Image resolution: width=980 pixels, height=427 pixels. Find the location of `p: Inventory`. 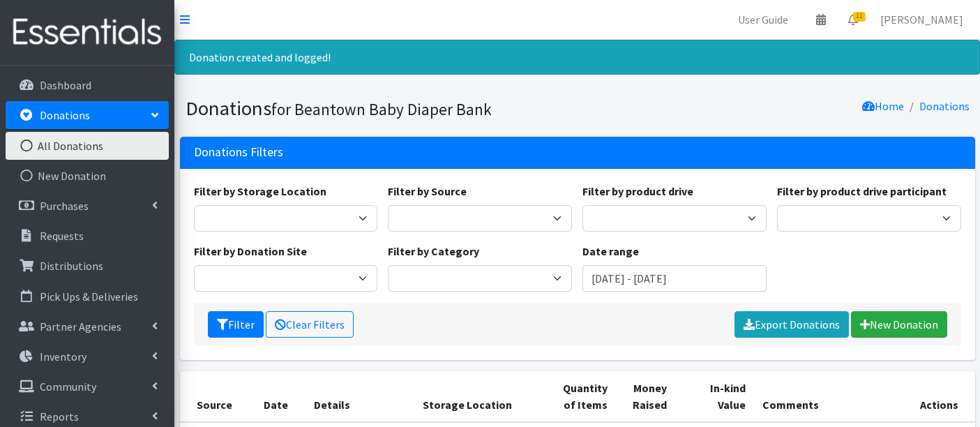

p: Inventory is located at coordinates (63, 357).